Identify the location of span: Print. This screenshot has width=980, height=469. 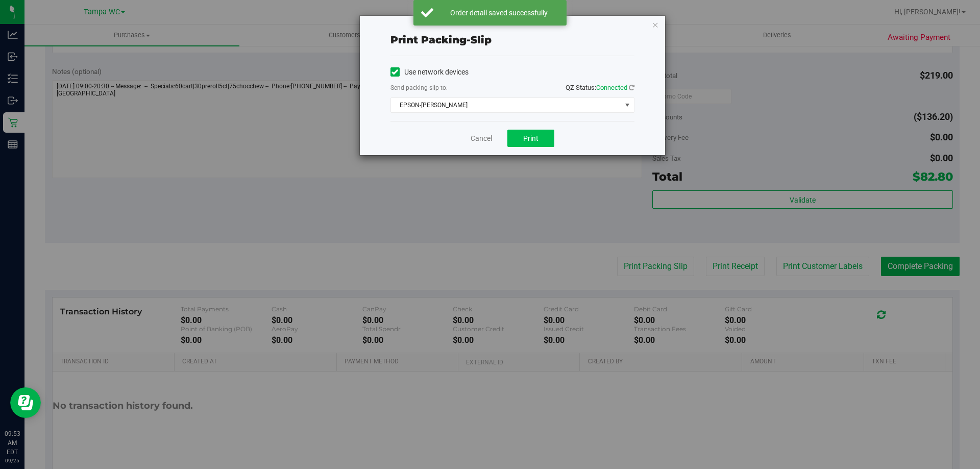
(531, 138).